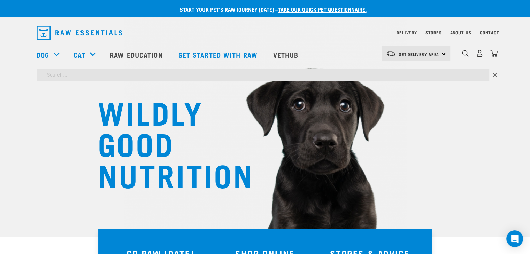 The height and width of the screenshot is (254, 530). I want to click on img: van-moving.png, so click(391, 54).